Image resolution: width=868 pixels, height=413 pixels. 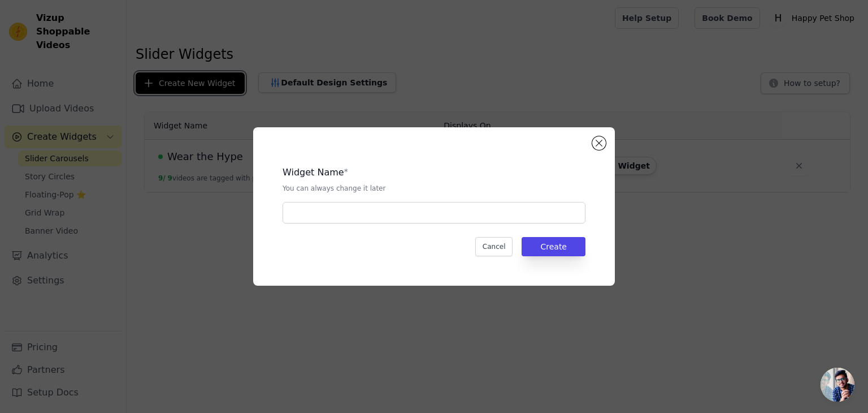 I want to click on p: You can always change it later, so click(x=434, y=188).